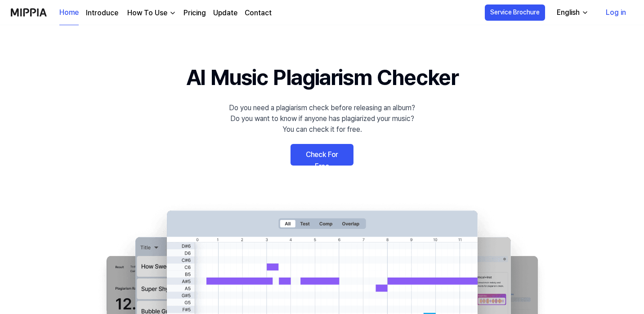 The image size is (644, 314). Describe the element at coordinates (151, 13) in the screenshot. I see `button: How To Use` at that location.